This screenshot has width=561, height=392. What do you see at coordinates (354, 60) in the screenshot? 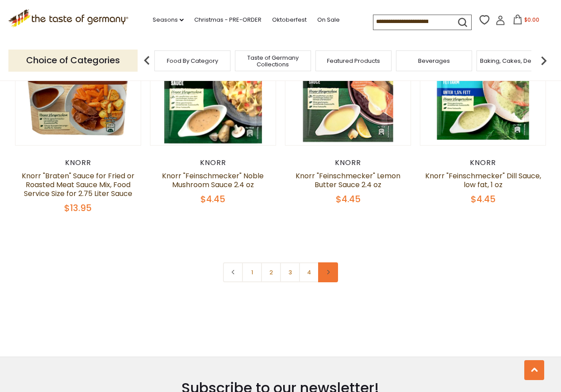
I see `a: Featured Products` at bounding box center [354, 60].